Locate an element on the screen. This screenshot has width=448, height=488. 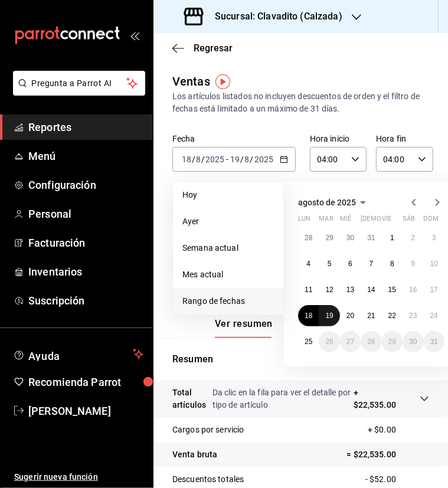
abbr: 14 de agosto de 2025 is located at coordinates (371, 290).